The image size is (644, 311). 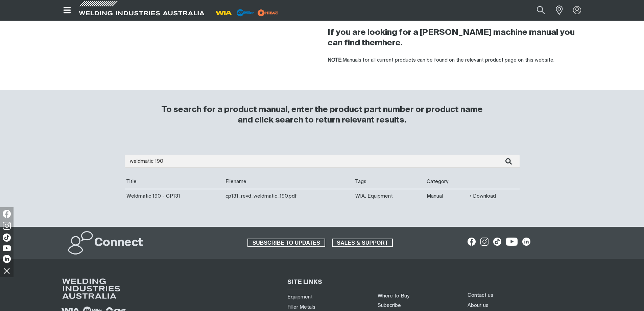 I want to click on a: Filler Metals, so click(x=301, y=307).